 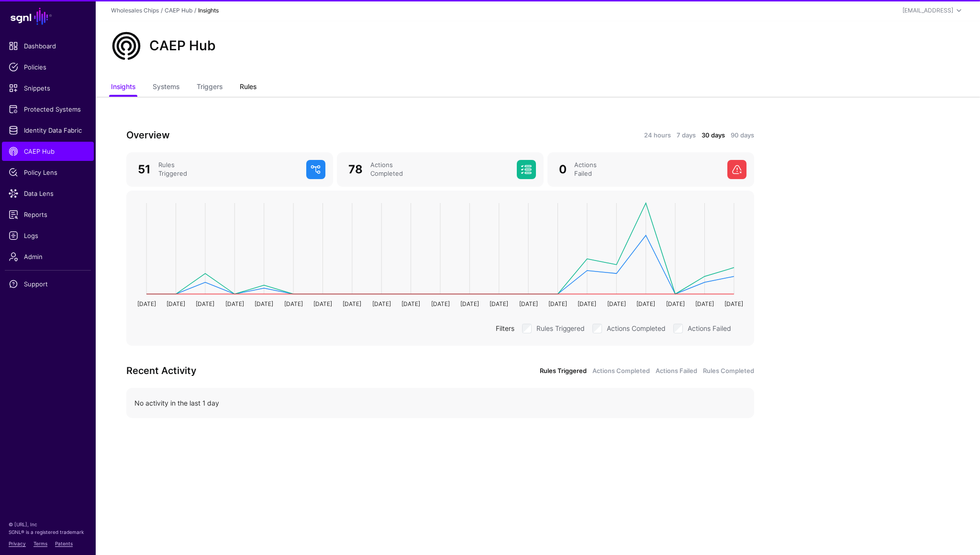 What do you see at coordinates (48, 172) in the screenshot?
I see `span: Policy Lens` at bounding box center [48, 172].